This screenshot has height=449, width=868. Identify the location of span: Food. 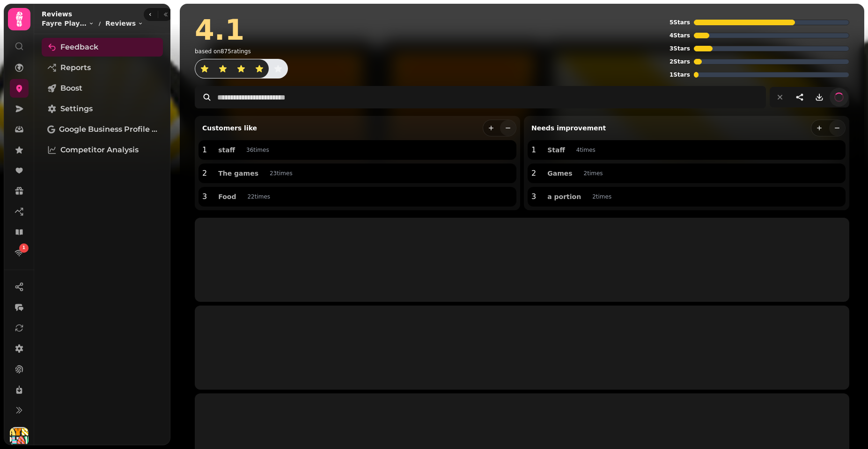
(227, 197).